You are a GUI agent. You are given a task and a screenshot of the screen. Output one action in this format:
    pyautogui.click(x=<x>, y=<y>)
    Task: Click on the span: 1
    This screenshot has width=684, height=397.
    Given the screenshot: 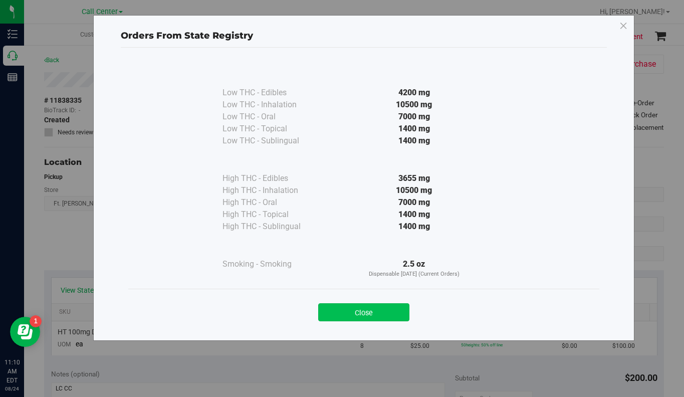 What is the action you would take?
    pyautogui.click(x=6, y=6)
    